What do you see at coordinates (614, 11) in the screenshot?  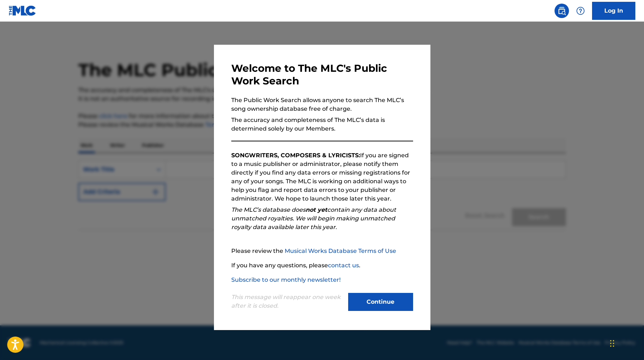 I see `a: Log In` at bounding box center [614, 11].